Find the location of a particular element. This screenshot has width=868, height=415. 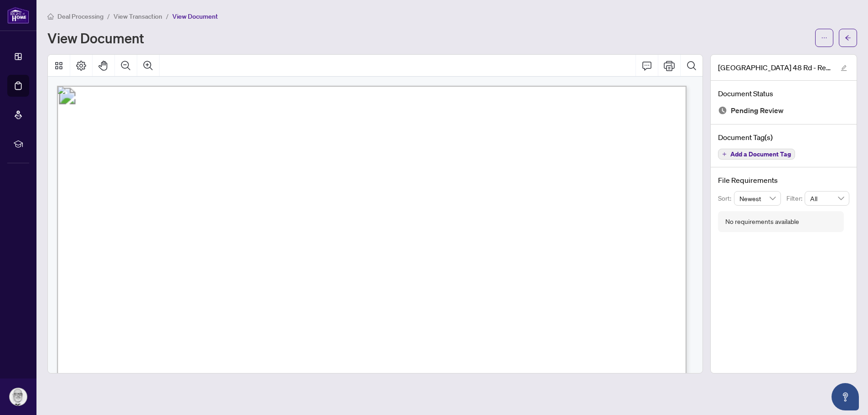

p: Filter: is located at coordinates (795, 198).